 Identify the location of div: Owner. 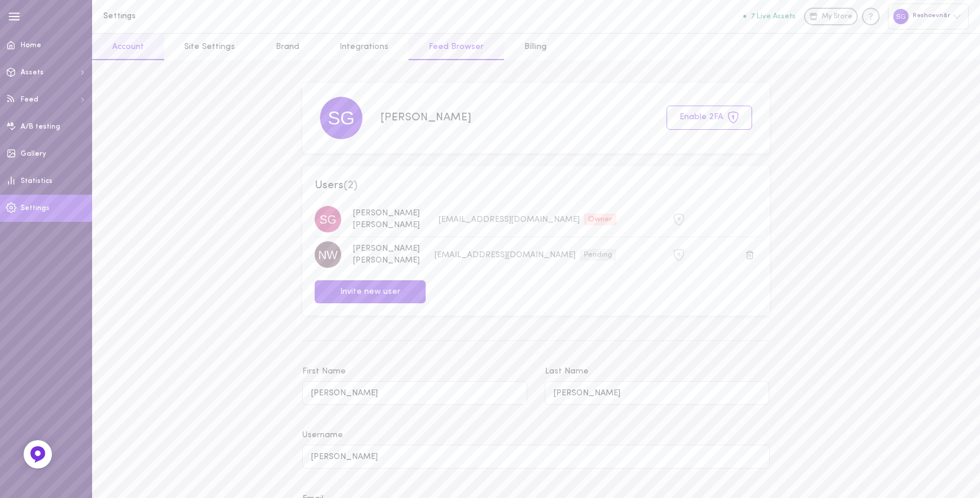
(600, 220).